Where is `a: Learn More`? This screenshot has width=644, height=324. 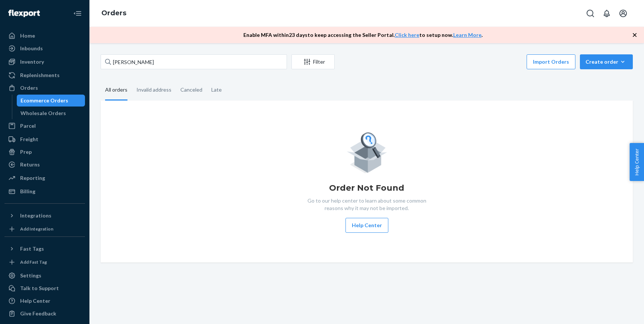
a: Learn More is located at coordinates (467, 34).